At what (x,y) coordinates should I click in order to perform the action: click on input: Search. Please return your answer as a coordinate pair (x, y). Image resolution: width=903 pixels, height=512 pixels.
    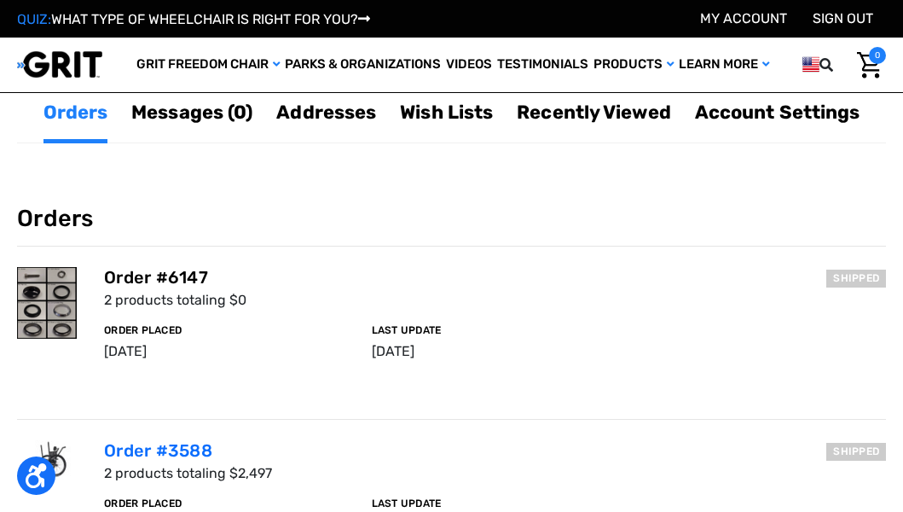
    Looking at the image, I should click on (849, 65).